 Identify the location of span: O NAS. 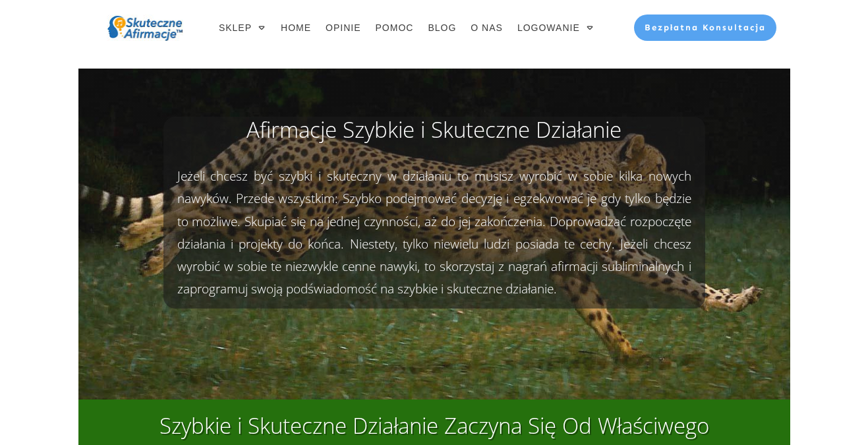
(486, 27).